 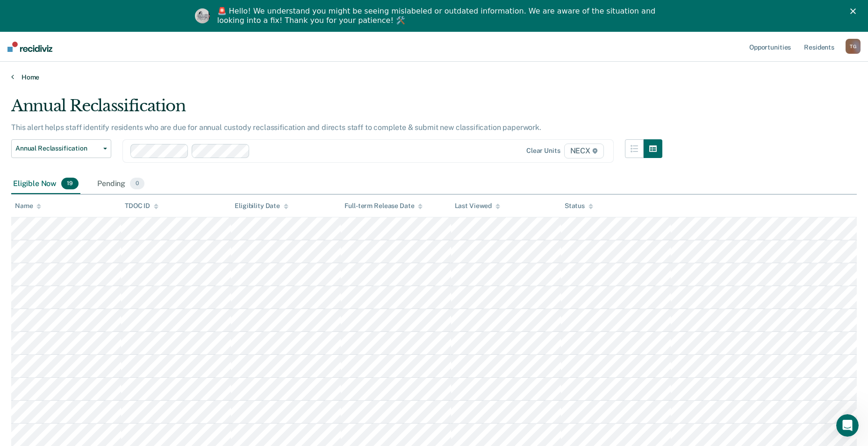 I want to click on span: 19, so click(x=70, y=183).